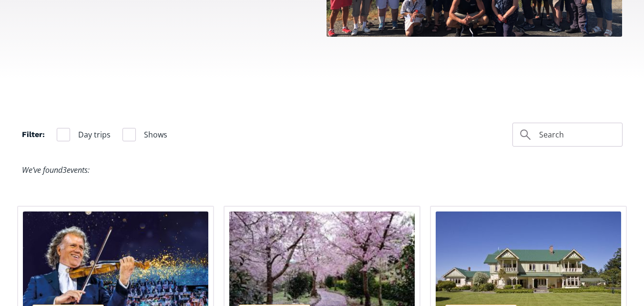 The width and height of the screenshot is (644, 306). Describe the element at coordinates (33, 135) in the screenshot. I see `h4: Filter:` at that location.